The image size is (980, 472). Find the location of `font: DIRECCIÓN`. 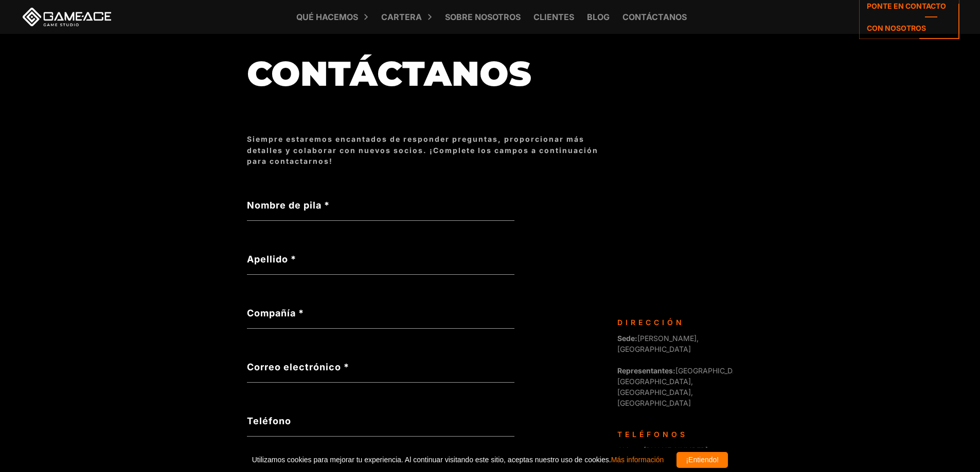

font: DIRECCIÓN is located at coordinates (651, 322).